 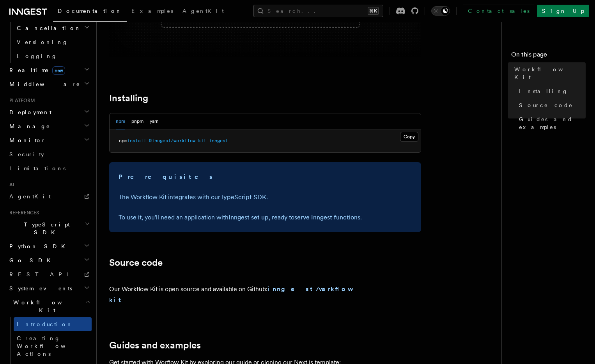 What do you see at coordinates (22, 213) in the screenshot?
I see `span: References` at bounding box center [22, 213].